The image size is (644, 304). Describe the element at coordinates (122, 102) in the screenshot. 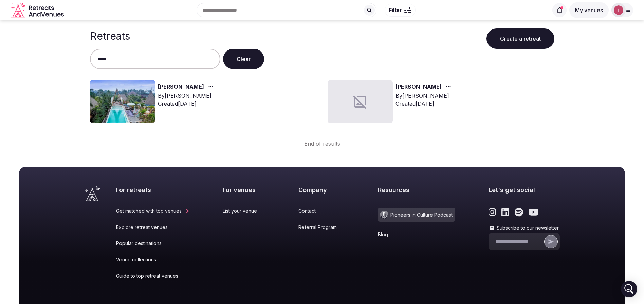

I see `img: Top retreat image for the retreat: Harman` at that location.